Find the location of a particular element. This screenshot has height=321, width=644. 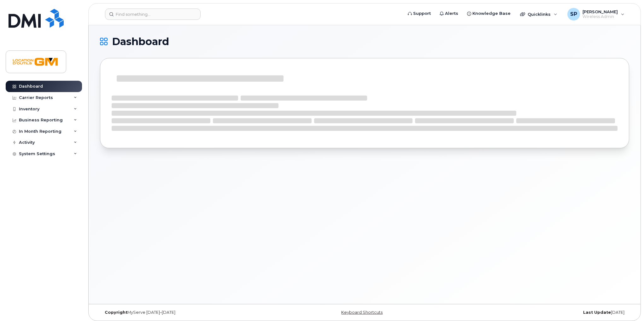

strong: Copyright is located at coordinates (116, 312).